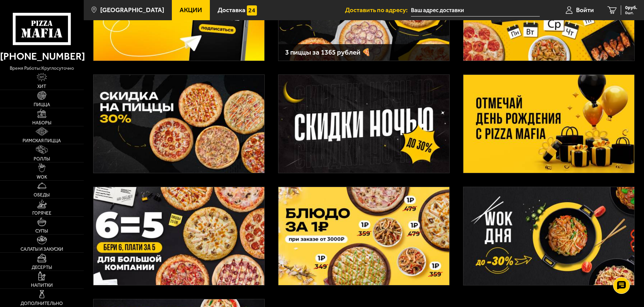 The image size is (644, 307). Describe the element at coordinates (42, 123) in the screenshot. I see `span: Наборы` at that location.